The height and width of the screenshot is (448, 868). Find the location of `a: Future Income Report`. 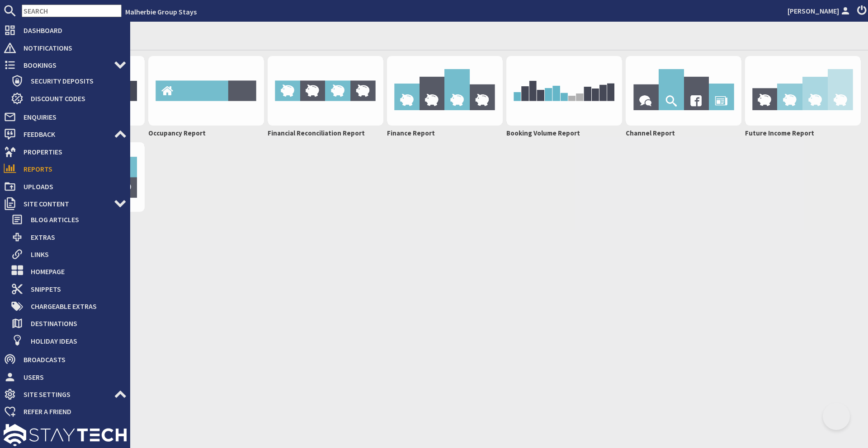

a: Future Income Report is located at coordinates (803, 97).